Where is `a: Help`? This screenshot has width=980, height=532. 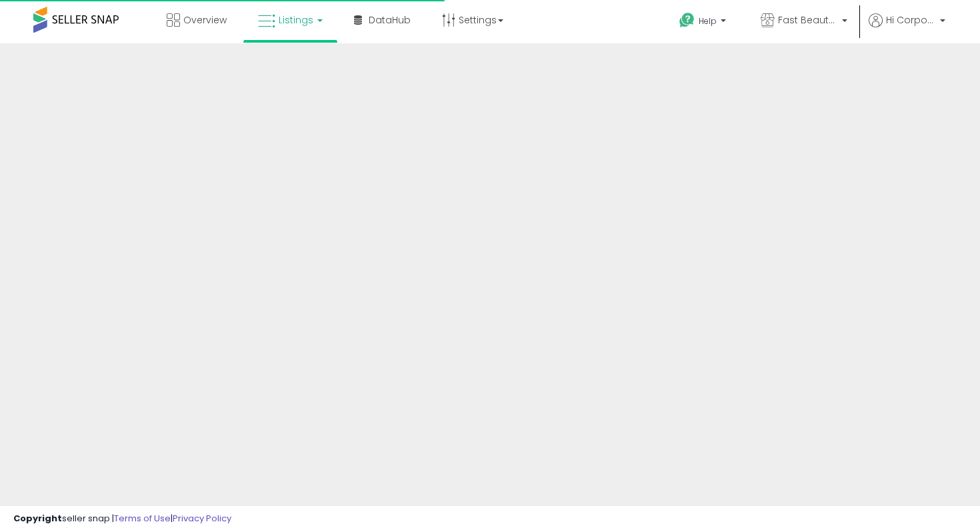
a: Help is located at coordinates (704, 23).